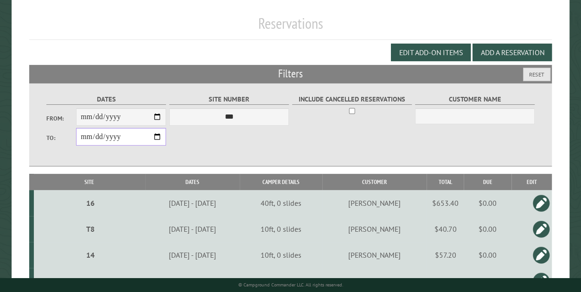 This screenshot has width=581, height=292. Describe the element at coordinates (90, 255) in the screenshot. I see `div: 14` at that location.